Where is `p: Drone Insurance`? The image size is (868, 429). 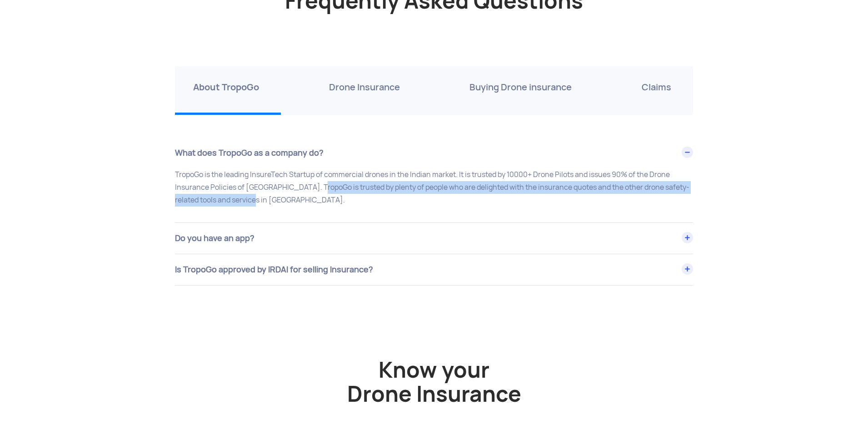 p: Drone Insurance is located at coordinates (364, 87).